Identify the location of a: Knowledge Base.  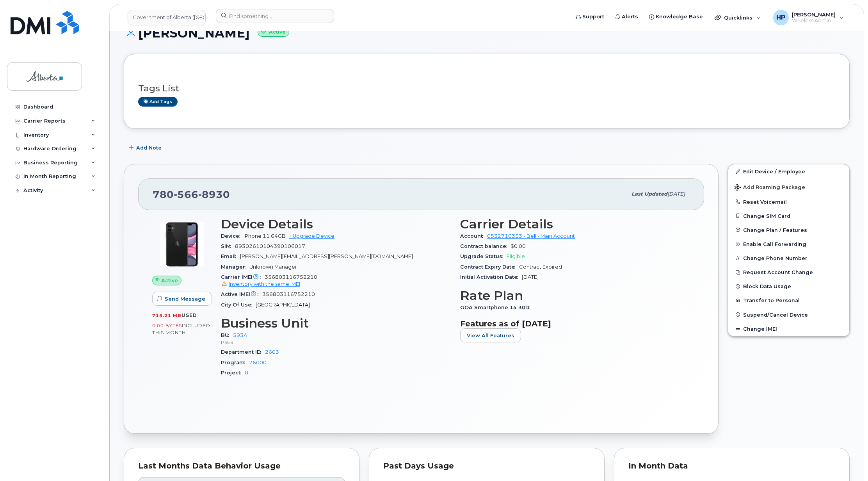
(676, 17).